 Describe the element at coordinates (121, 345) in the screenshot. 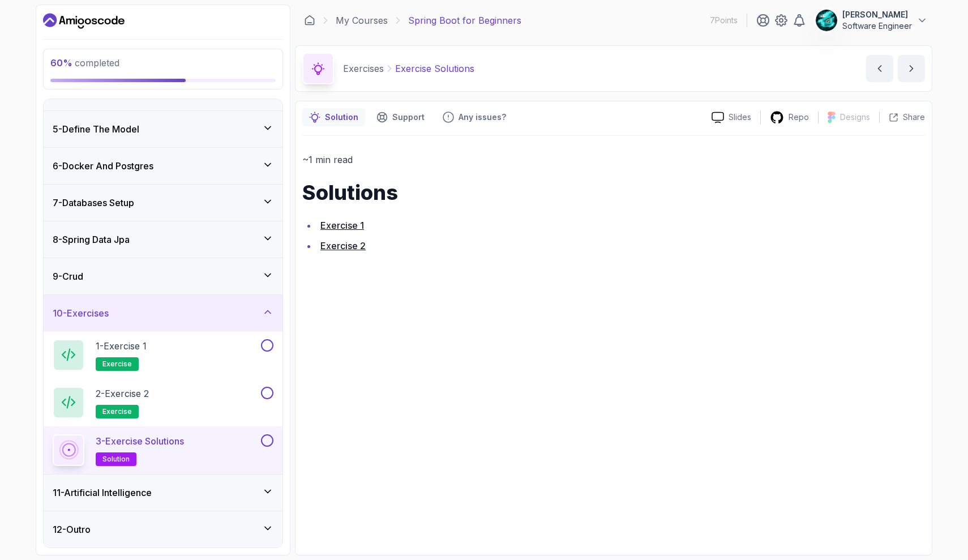

I see `p: 1 - Exercise 1` at that location.